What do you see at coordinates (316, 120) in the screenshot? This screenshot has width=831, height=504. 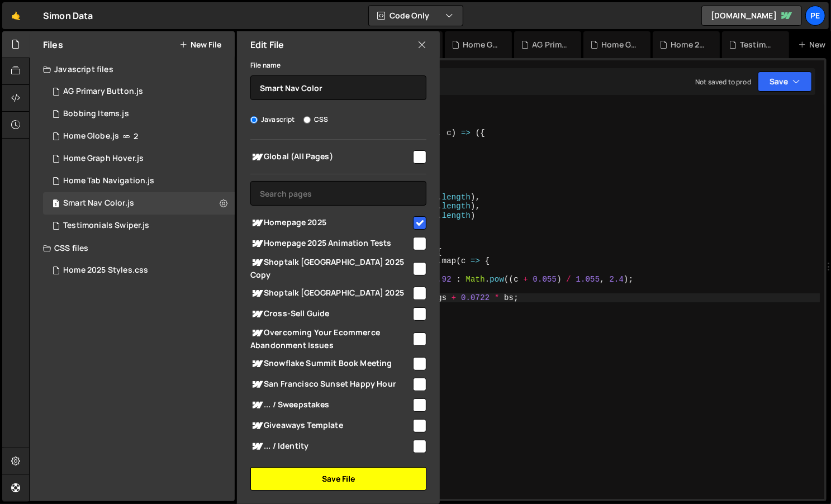 I see `label: CSS` at bounding box center [316, 120].